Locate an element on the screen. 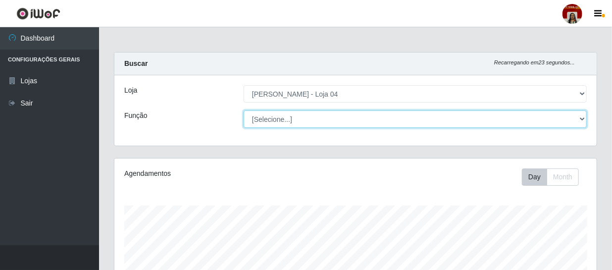 The width and height of the screenshot is (612, 270). div: Toolbar with button groups is located at coordinates (554, 177).